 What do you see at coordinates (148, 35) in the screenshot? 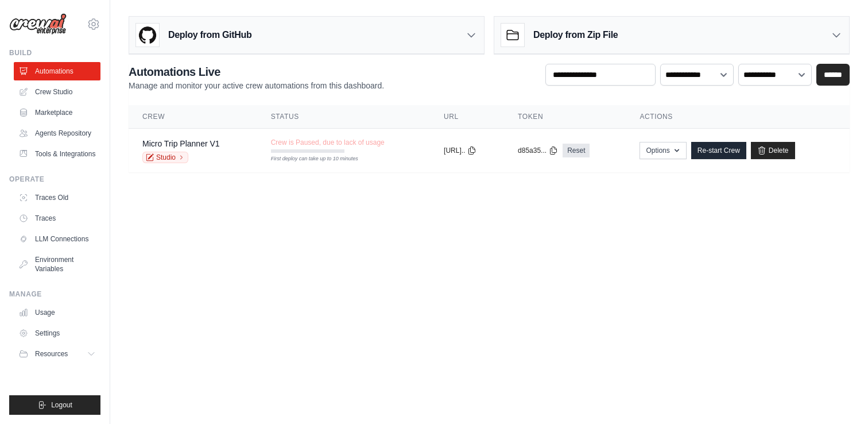
I see `img: GitHub Logo` at bounding box center [148, 35].